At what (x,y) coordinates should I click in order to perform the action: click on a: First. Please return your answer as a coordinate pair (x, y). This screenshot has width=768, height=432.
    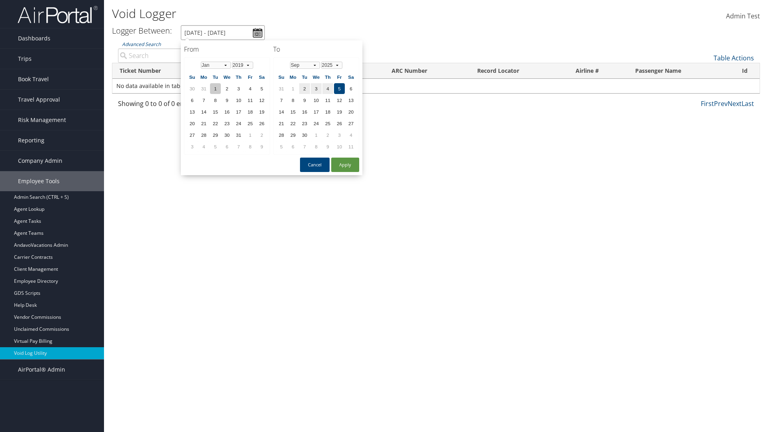
    Looking at the image, I should click on (707, 104).